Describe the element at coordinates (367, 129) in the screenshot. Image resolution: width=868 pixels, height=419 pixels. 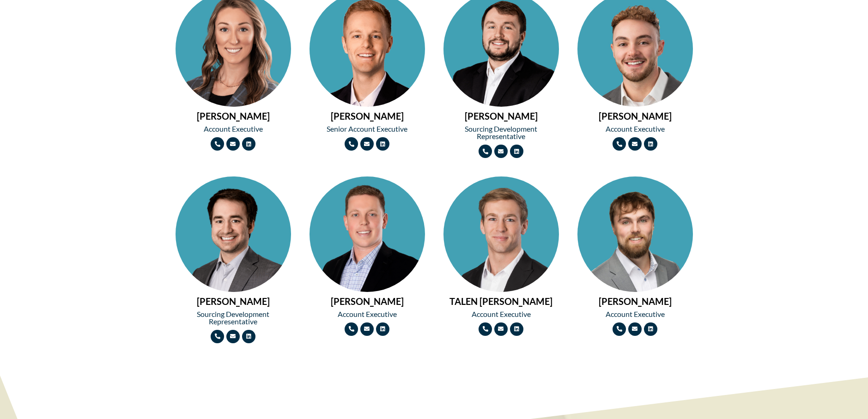
I see `h2: Senior Account Executive` at that location.